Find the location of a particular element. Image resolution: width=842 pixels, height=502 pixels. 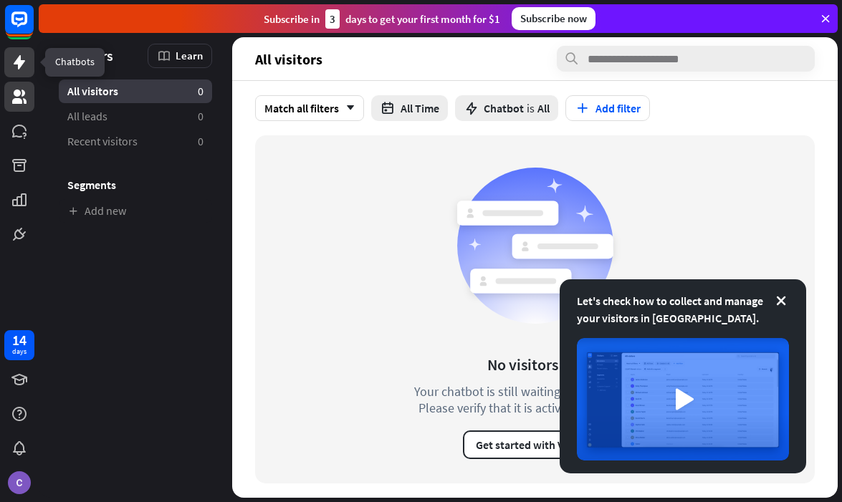

div: Subscribe in days to get your first month for $1 is located at coordinates (382, 19).